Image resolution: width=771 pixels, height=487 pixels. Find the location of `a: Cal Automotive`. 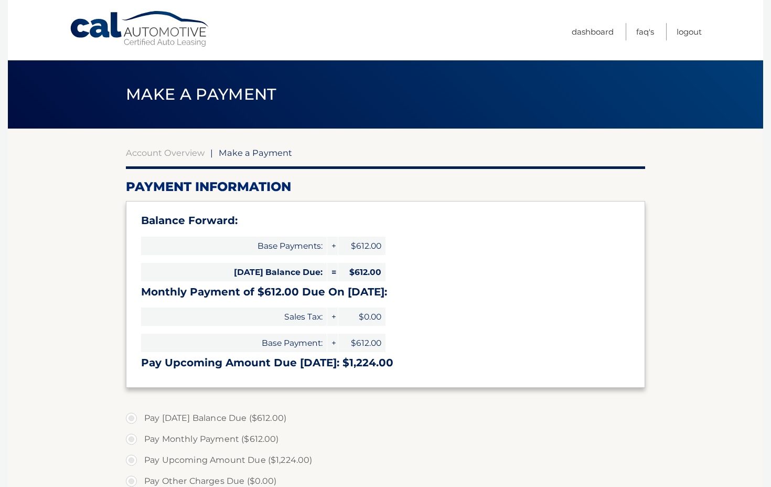

a: Cal Automotive is located at coordinates (140, 29).